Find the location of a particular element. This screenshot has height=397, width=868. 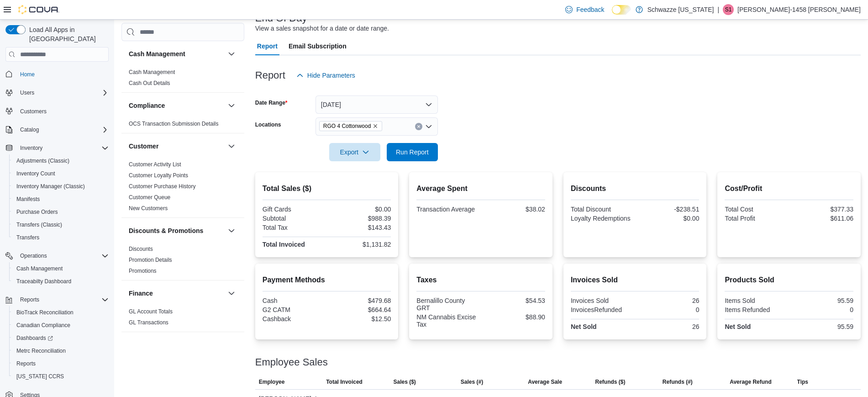

div: $664.64 is located at coordinates (360, 310).